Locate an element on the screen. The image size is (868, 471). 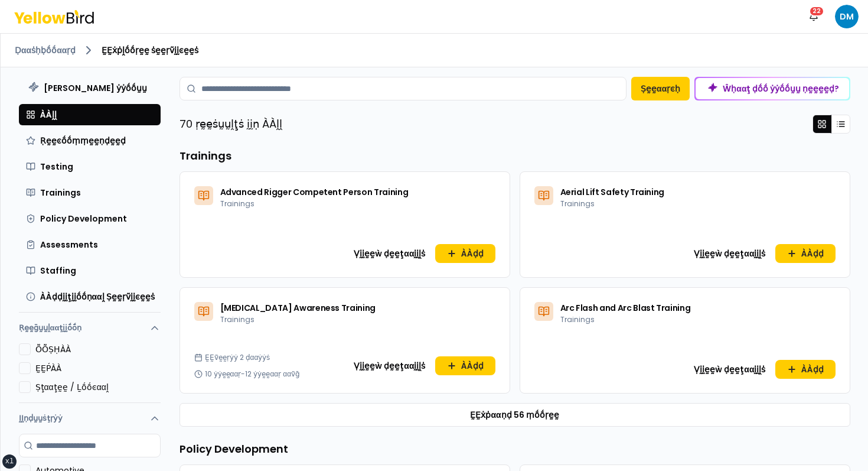
button: Ṛḛḛḡṵṵḽααţḭḭṓṓṇ is located at coordinates (90, 331).